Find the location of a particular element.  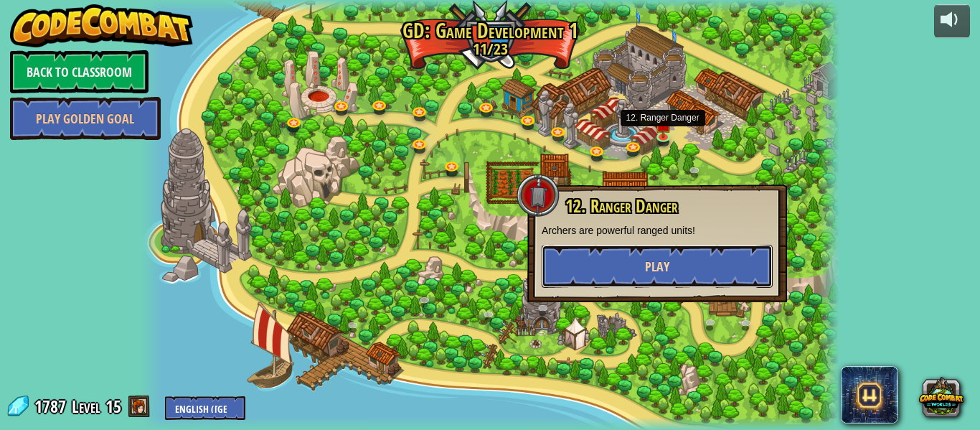

button: Play is located at coordinates (658, 266).